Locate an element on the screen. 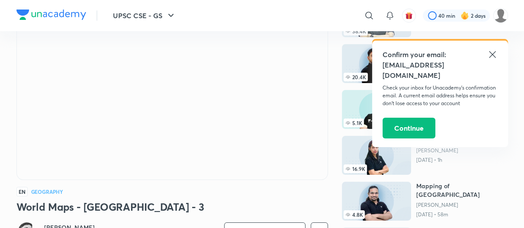 Image resolution: width=524 pixels, height=228 pixels. img: Company Logo is located at coordinates (51, 15).